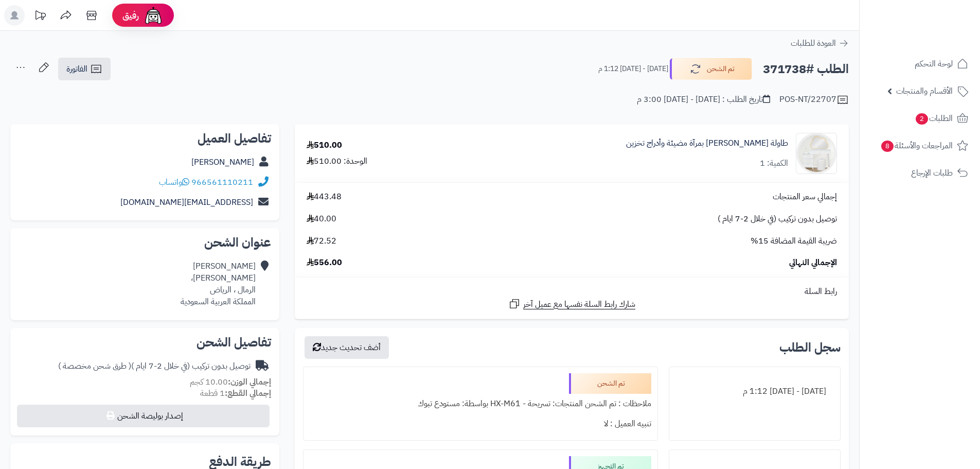 The height and width of the screenshot is (469, 980). I want to click on span: 8, so click(888, 146).